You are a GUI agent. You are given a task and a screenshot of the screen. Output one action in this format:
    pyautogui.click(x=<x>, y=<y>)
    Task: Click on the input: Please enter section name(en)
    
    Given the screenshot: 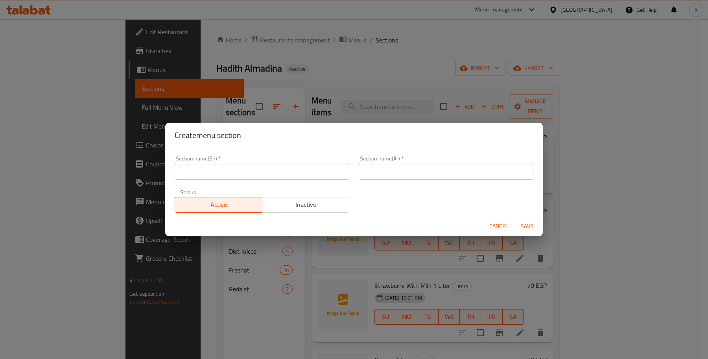 What is the action you would take?
    pyautogui.click(x=262, y=172)
    